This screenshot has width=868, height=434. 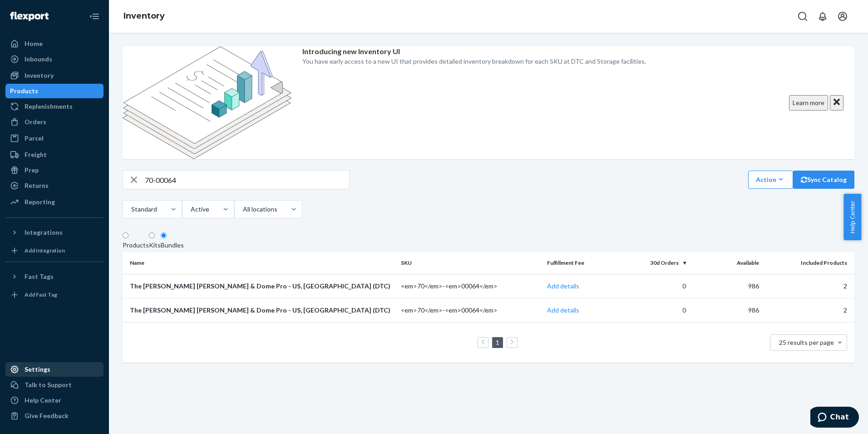 What do you see at coordinates (653, 263) in the screenshot?
I see `th: 30d Orders` at bounding box center [653, 263].